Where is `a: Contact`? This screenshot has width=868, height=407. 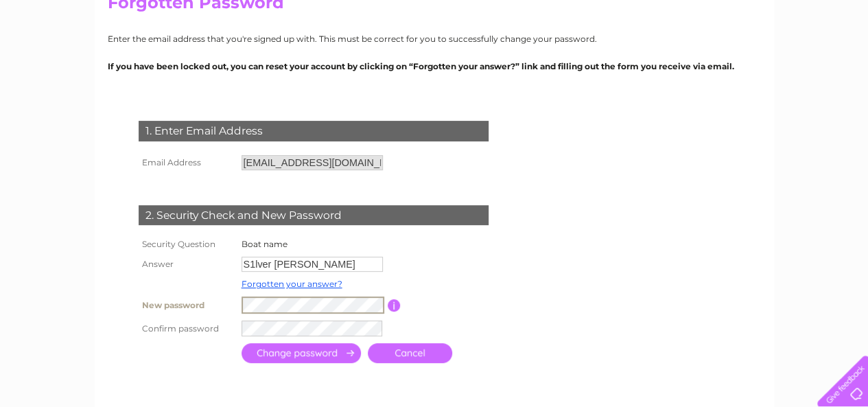
a: Contact is located at coordinates (843, 63).